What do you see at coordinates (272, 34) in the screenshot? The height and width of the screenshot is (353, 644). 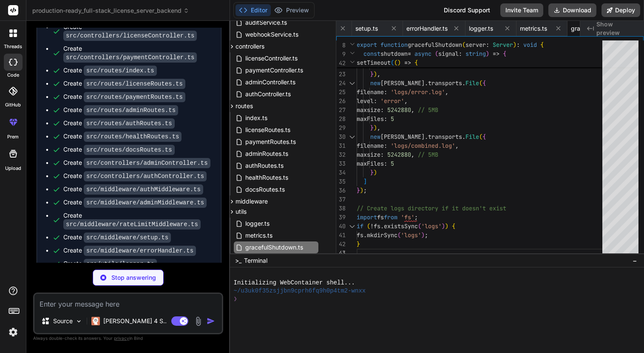 I see `span: webhookService.ts` at bounding box center [272, 34].